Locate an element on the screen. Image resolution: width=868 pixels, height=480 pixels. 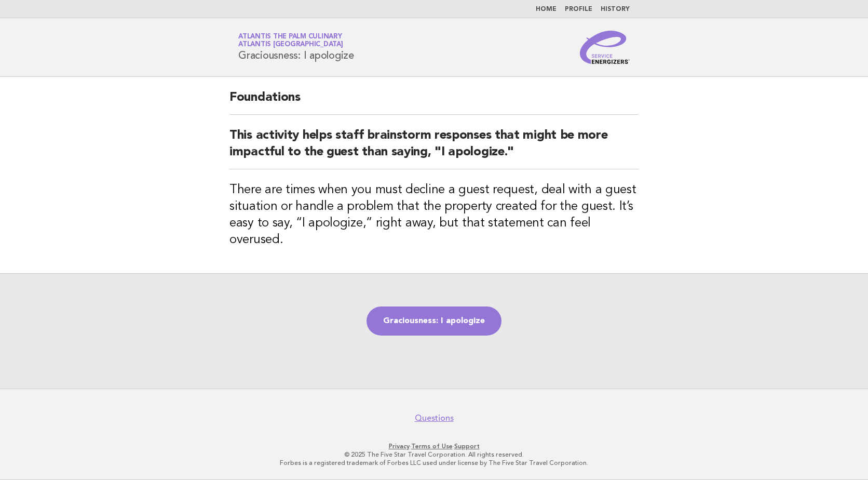
a: Profile is located at coordinates (579, 10).